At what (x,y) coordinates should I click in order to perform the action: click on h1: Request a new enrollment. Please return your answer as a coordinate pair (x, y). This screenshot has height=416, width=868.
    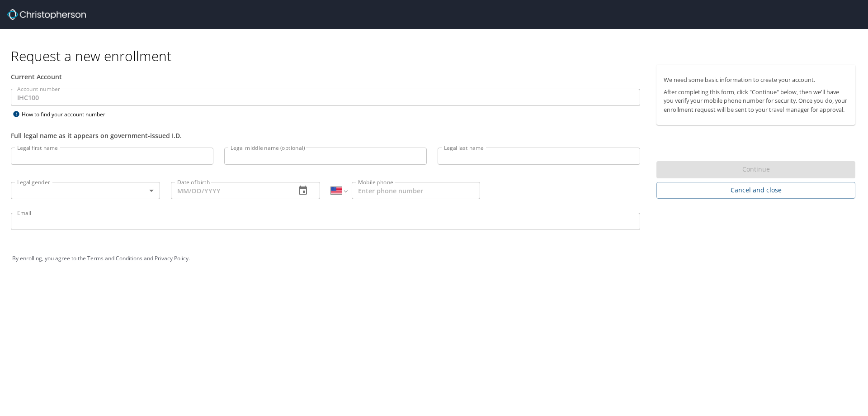
    Looking at the image, I should click on (437, 55).